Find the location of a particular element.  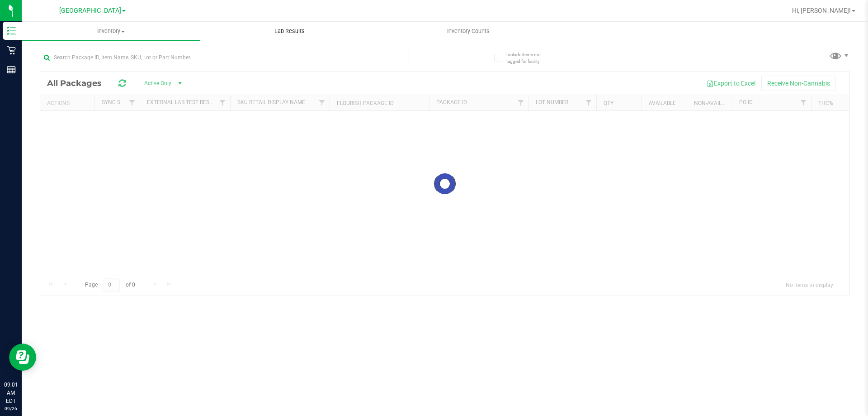

span: Inventory Counts is located at coordinates (468, 31).